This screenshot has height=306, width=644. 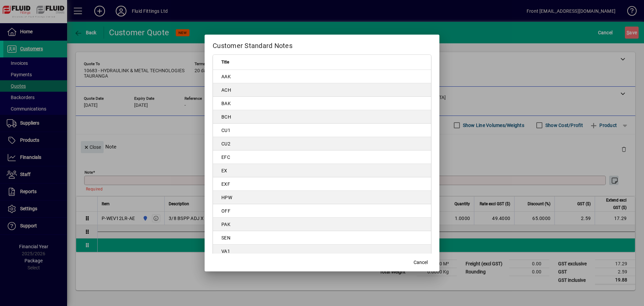 I want to click on td: SEN, so click(x=322, y=238).